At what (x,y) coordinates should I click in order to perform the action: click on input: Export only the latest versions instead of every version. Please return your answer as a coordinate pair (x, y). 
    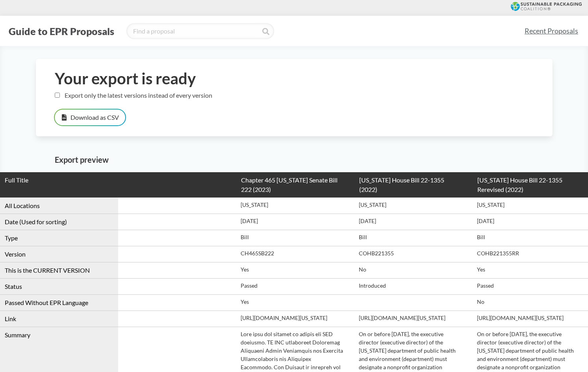
    Looking at the image, I should click on (57, 95).